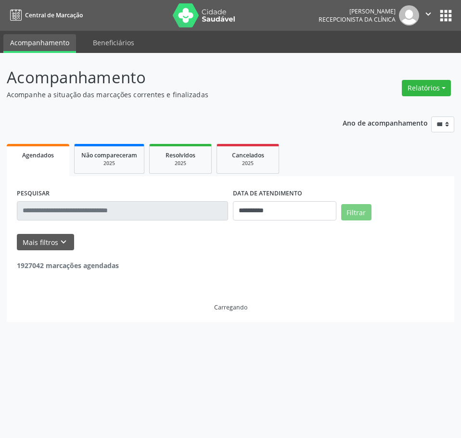 Image resolution: width=461 pixels, height=438 pixels. What do you see at coordinates (64, 242) in the screenshot?
I see `i: keyboard_arrow_down` at bounding box center [64, 242].